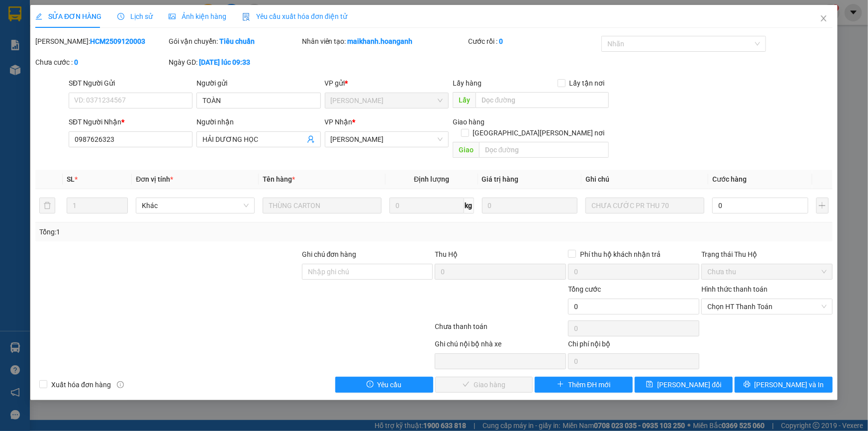  Describe the element at coordinates (767, 272) in the screenshot. I see `span: Chưa thu` at that location.